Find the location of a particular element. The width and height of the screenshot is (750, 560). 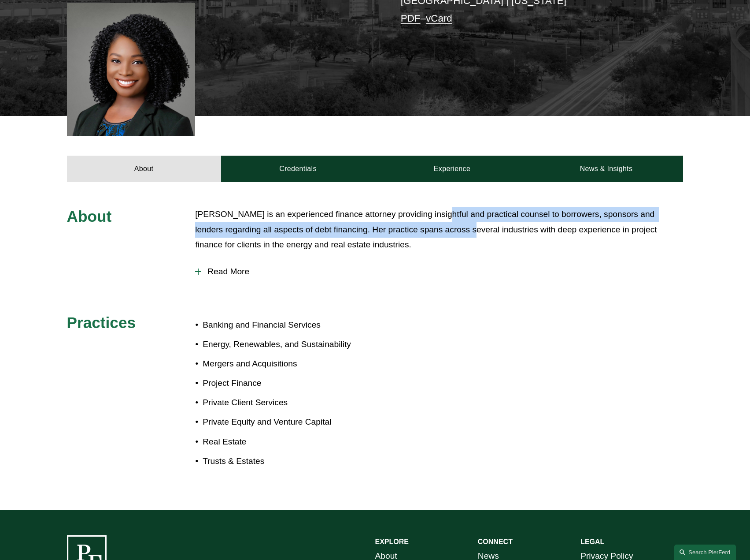

p: Mergers and Acquisitions is located at coordinates (289, 363).